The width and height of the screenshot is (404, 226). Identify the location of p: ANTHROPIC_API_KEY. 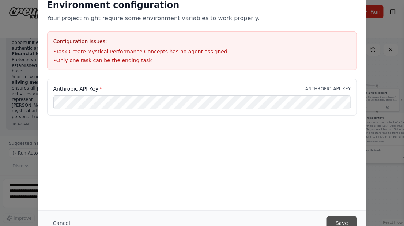
(328, 89).